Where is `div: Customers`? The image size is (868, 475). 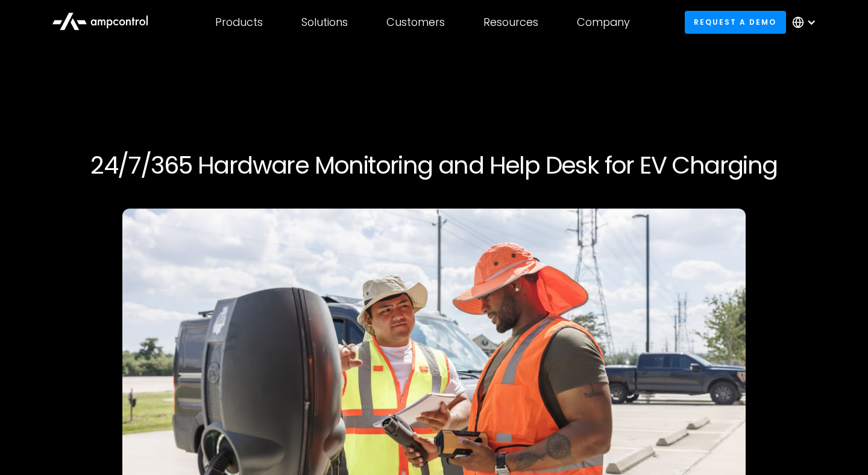 div: Customers is located at coordinates (416, 23).